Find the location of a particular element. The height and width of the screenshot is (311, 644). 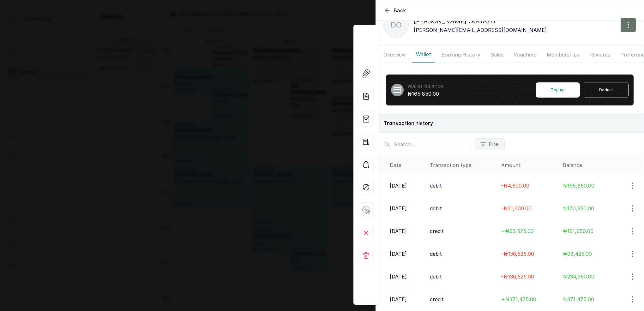

span: ₦170,350.00 is located at coordinates (579, 209).